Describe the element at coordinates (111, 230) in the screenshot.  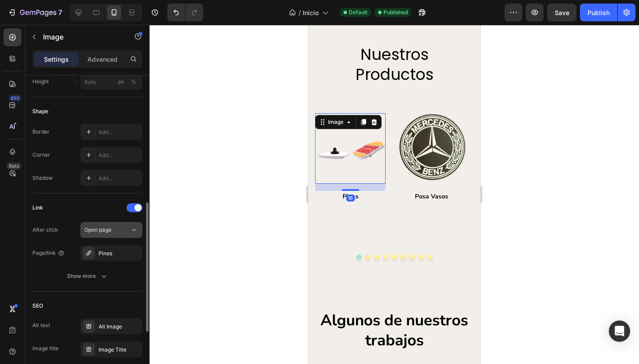
I see `button: Open page` at that location.